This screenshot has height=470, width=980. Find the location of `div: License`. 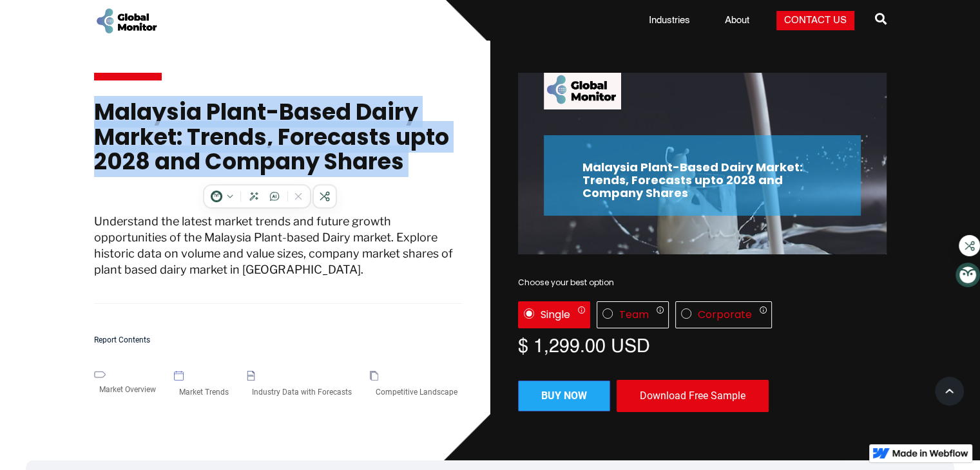

div: License is located at coordinates (702, 315).